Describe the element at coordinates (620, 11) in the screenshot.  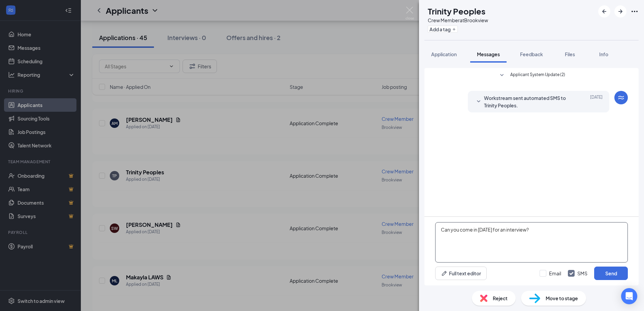
I see `svg: ArrowRight` at that location.